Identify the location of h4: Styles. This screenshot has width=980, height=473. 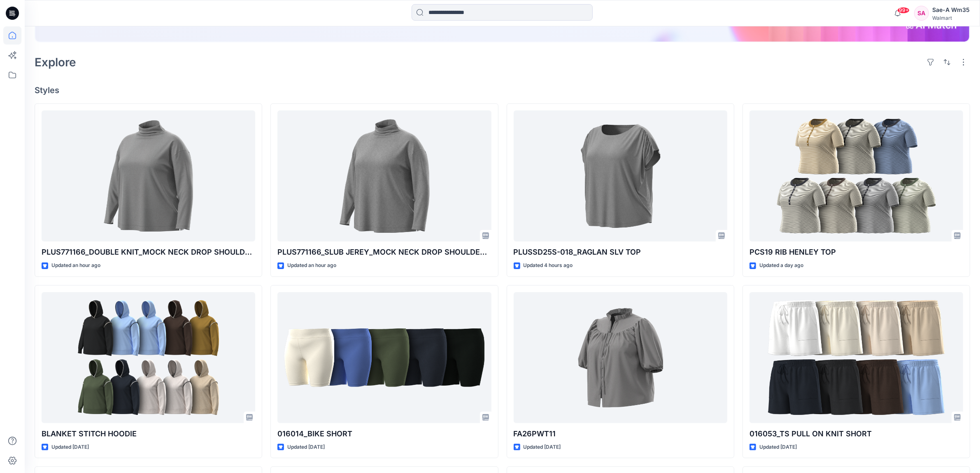
(502, 90).